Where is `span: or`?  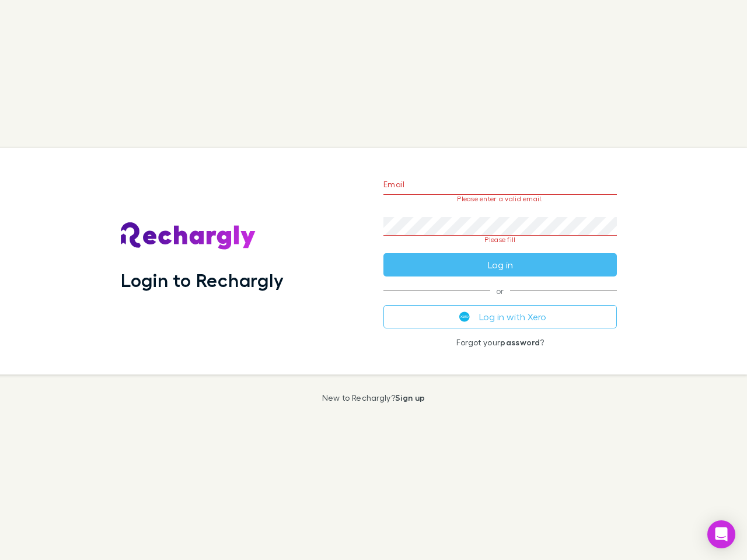
span: or is located at coordinates (500, 291).